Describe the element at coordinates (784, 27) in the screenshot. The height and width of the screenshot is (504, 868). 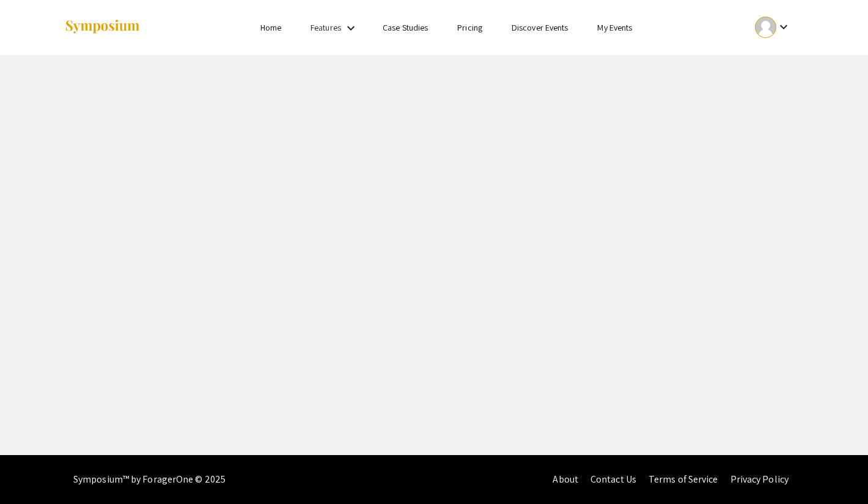
I see `mat-icon: Expand account dropdown` at that location.